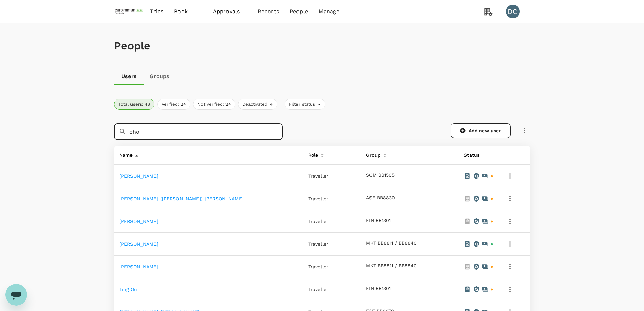  I want to click on span: Manage, so click(329, 11).